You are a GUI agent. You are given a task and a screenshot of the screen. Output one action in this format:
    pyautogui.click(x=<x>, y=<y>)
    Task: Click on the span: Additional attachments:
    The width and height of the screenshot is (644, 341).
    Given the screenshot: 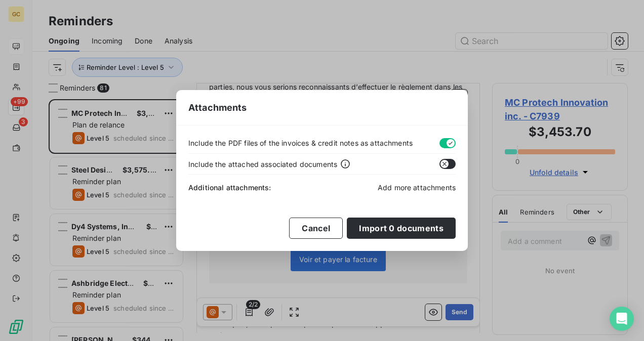 What is the action you would take?
    pyautogui.click(x=230, y=187)
    